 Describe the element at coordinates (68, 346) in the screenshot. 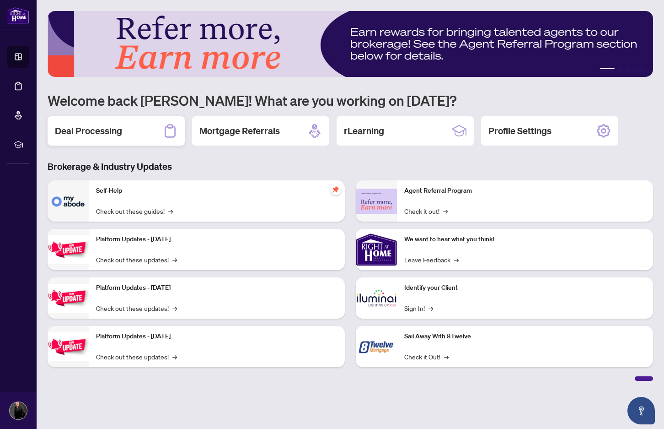

I see `img: Platform Updates - June 23, 2025` at that location.